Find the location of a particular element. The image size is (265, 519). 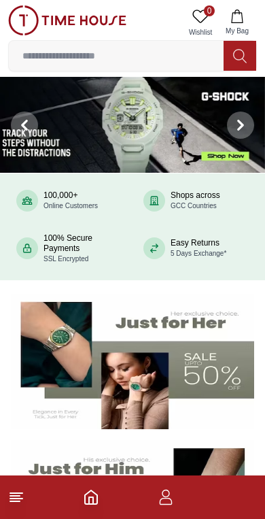

div: 100,000+ is located at coordinates (71, 201).